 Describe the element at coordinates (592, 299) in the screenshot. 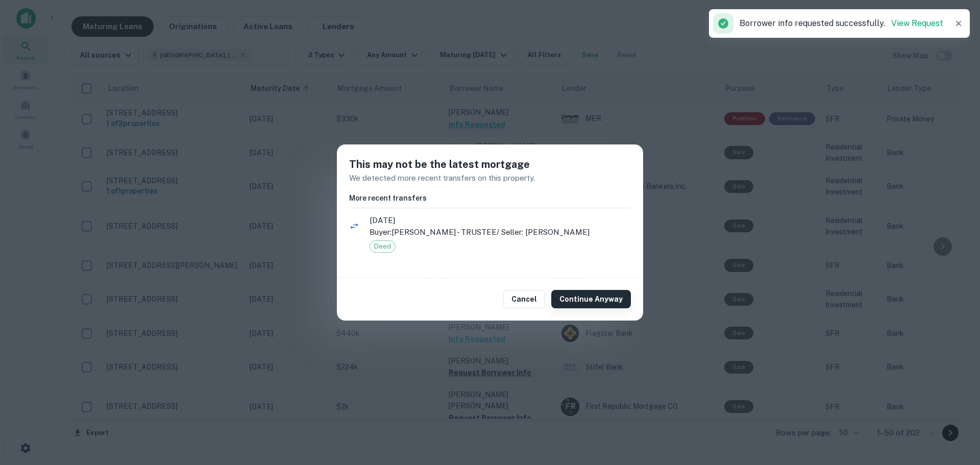

I see `button: Continue Anyway` at that location.